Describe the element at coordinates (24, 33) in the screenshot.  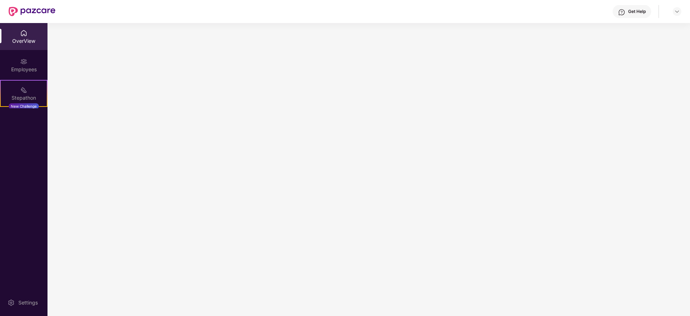
I see `img: svg+xml;base64,PHN2ZyBpZD0iSG9tZSIgeG1sbnM9Imh0dHA6Ly93d3cudzMub3JnLzIwMDAvc3ZnIiB3aWR0aD0iMjAiIG...` at that location.